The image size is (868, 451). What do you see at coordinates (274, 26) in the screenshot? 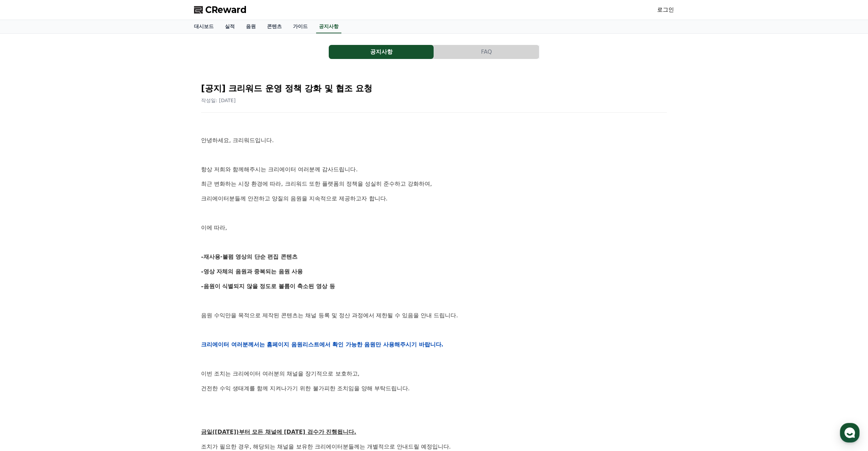
I see `a: 콘텐츠` at bounding box center [274, 26].